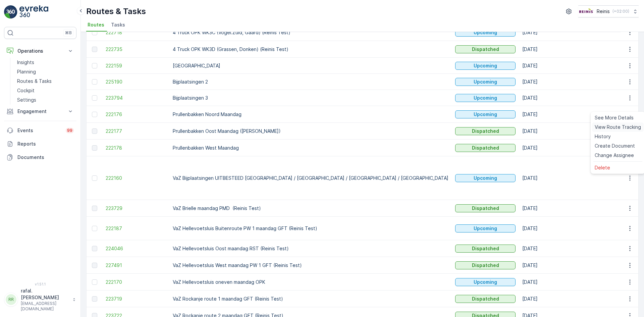 The height and width of the screenshot is (317, 644). What do you see at coordinates (136, 299) in the screenshot?
I see `a: 223719` at bounding box center [136, 299].